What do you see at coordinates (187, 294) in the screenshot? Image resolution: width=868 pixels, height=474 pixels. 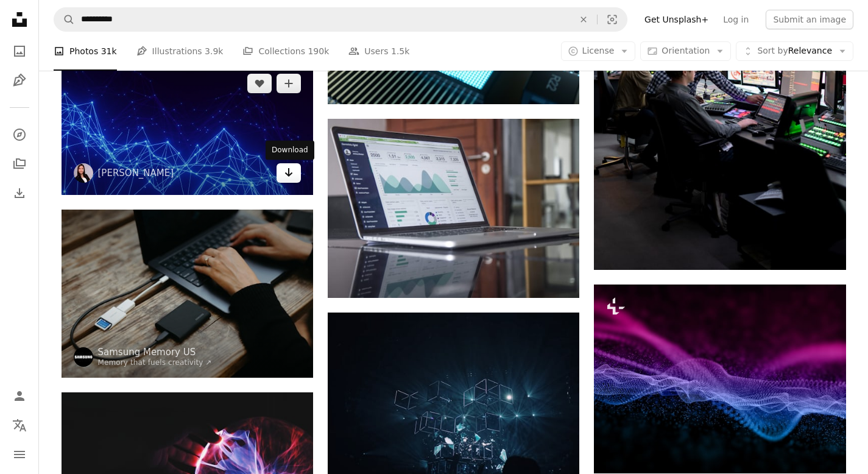 I see `a: Hands typing on laptop connected to external hard drive.` at bounding box center [187, 294].